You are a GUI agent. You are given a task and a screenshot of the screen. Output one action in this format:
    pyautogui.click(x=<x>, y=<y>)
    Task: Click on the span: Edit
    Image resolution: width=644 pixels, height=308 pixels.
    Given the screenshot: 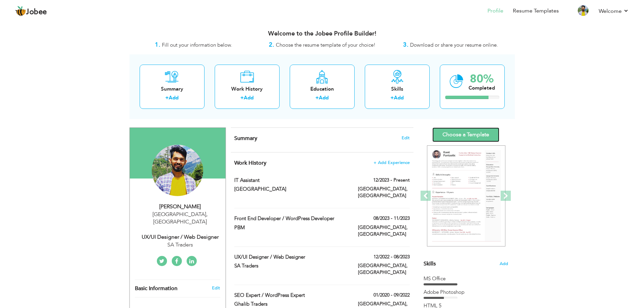 What is the action you would take?
    pyautogui.click(x=405, y=138)
    